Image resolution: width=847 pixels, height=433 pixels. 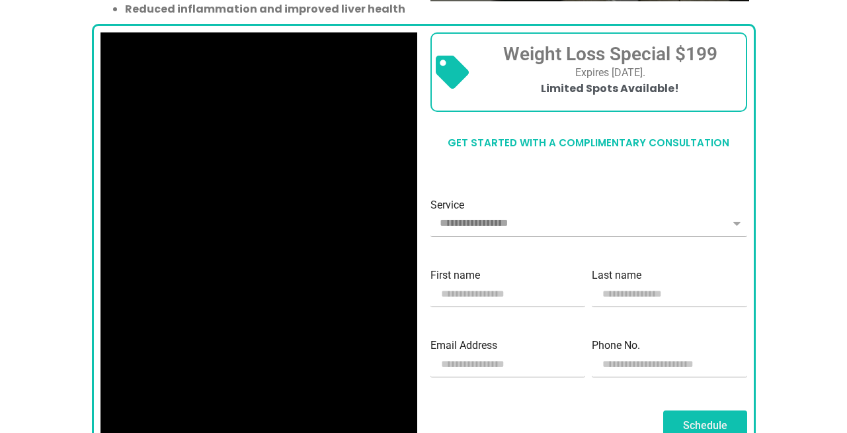 I want to click on label: First name, so click(x=455, y=275).